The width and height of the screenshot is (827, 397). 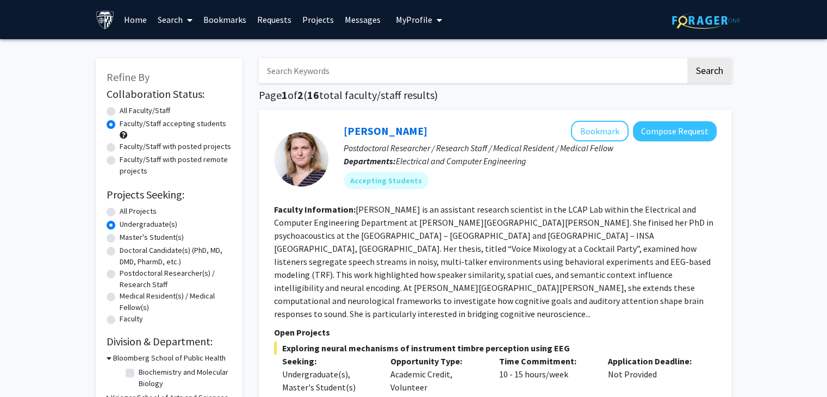 I want to click on button: Add Moira-Phoebe Huet to Bookmarks, so click(x=600, y=131).